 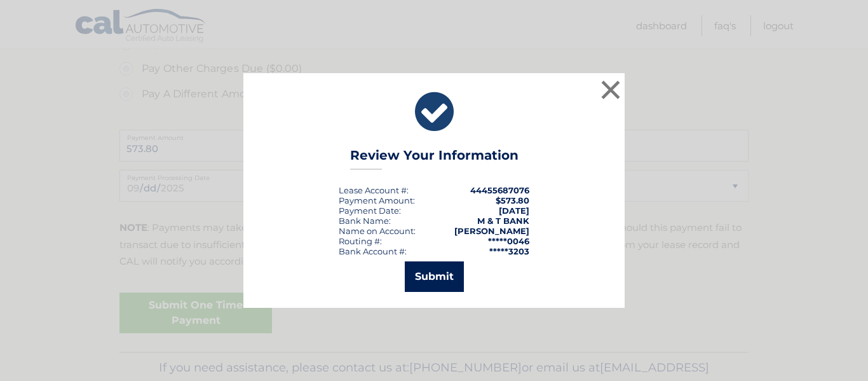 What do you see at coordinates (504, 221) in the screenshot?
I see `strong: M & T BANK` at bounding box center [504, 221].